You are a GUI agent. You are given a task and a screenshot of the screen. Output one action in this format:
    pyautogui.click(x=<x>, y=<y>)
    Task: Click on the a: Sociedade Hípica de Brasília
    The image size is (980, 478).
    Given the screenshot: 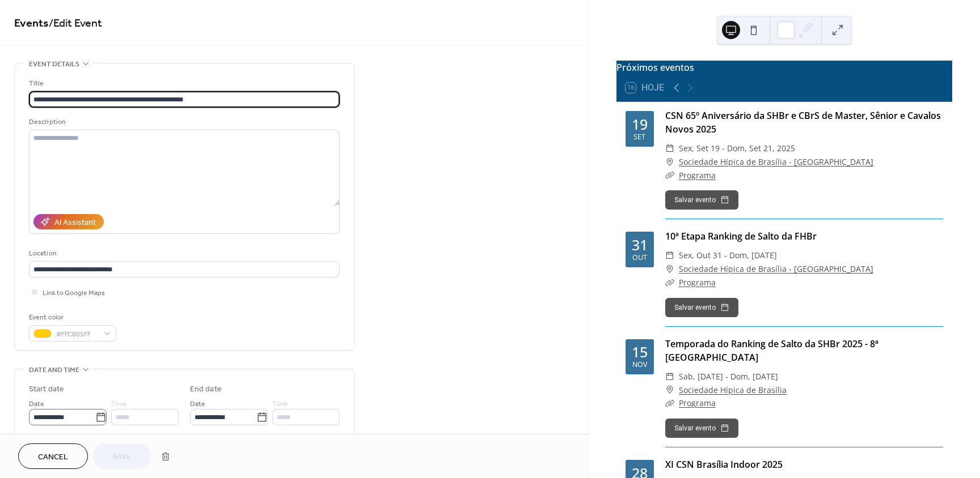 What is the action you would take?
    pyautogui.click(x=733, y=390)
    